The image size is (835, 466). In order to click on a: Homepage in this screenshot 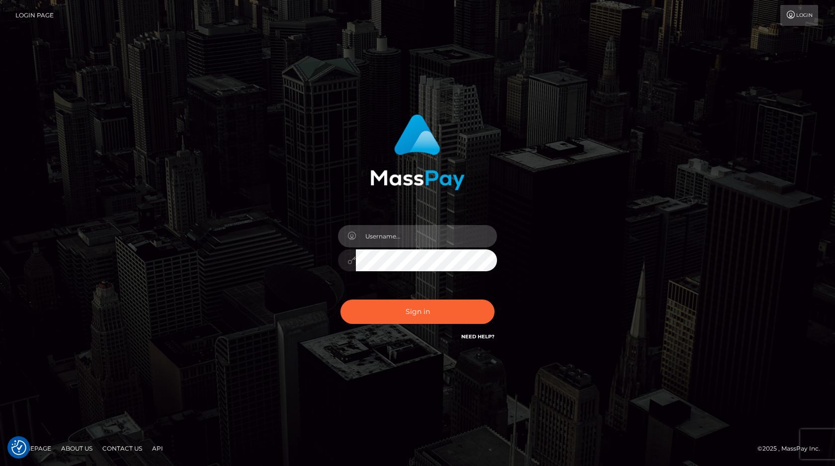, I will do `click(33, 448)`.